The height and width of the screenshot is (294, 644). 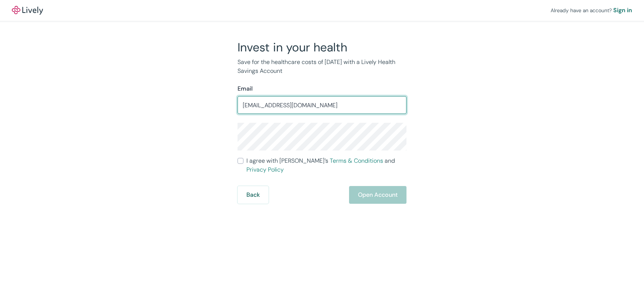 What do you see at coordinates (622, 10) in the screenshot?
I see `div: Sign in` at bounding box center [622, 10].